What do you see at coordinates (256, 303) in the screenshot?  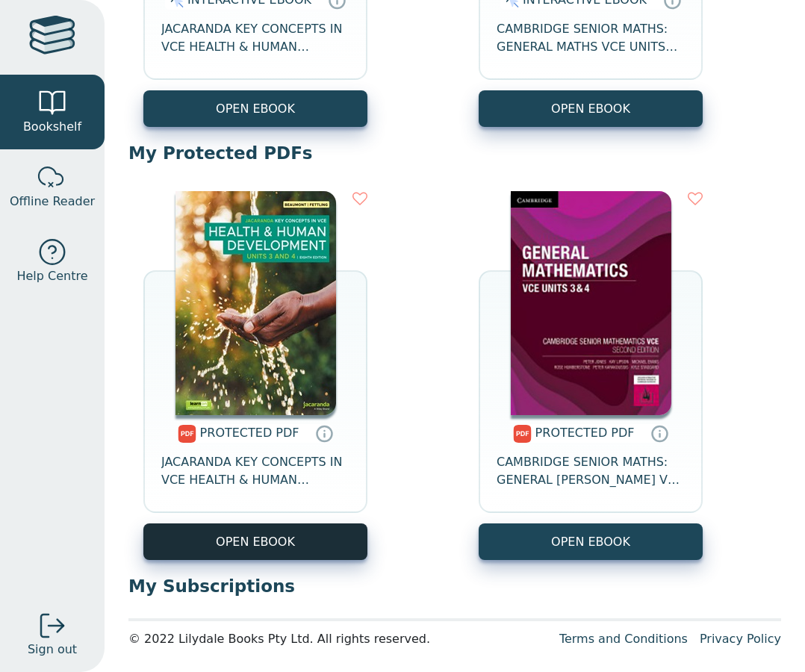 I see `img: c5684ea3-8719-40ee-8c06-bb103d5c1e9e.jpg` at bounding box center [256, 303].